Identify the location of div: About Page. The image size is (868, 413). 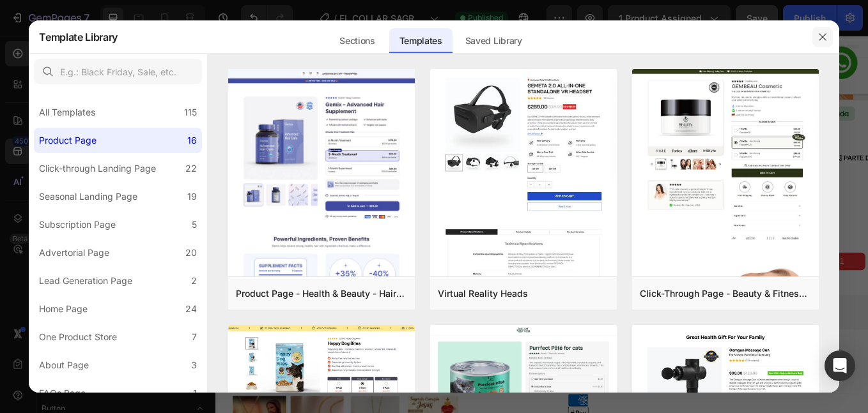
(64, 365).